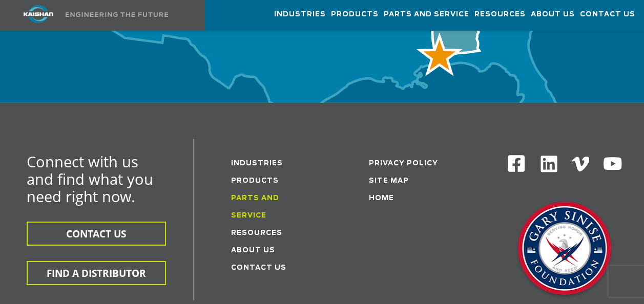 This screenshot has width=644, height=304. I want to click on a: Site Map, so click(389, 181).